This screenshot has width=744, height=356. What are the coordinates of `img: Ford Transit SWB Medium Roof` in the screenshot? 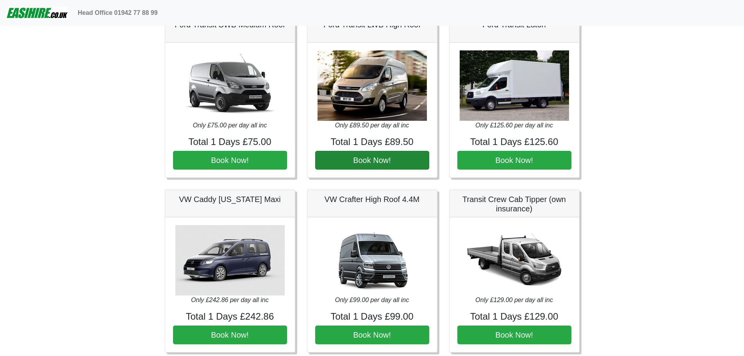 It's located at (230, 86).